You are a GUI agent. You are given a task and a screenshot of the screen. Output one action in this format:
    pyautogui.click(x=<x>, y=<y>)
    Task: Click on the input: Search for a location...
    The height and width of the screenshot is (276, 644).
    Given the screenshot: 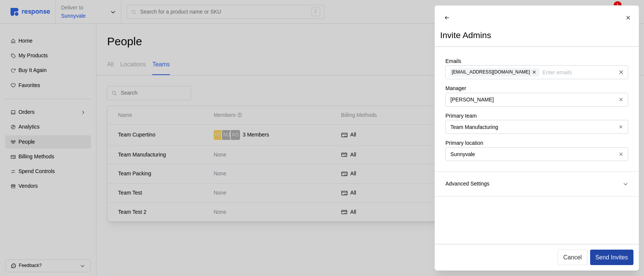 What is the action you would take?
    pyautogui.click(x=537, y=154)
    